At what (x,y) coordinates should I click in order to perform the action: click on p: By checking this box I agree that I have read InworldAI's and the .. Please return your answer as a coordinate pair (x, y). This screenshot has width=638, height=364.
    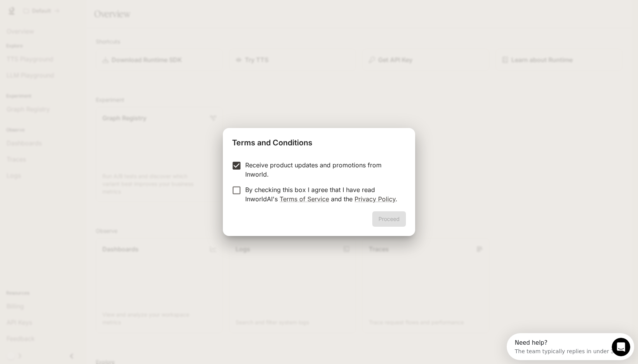
    Looking at the image, I should click on (322, 194).